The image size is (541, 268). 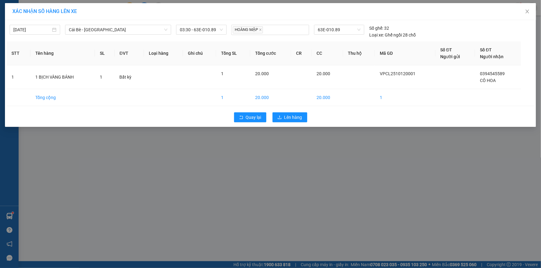 I want to click on span: down, so click(x=166, y=30).